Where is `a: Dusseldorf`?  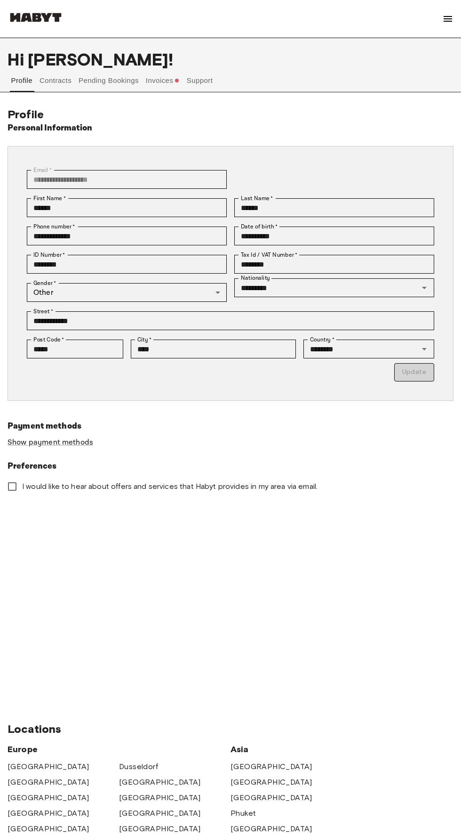
a: Dusseldorf is located at coordinates (138, 766).